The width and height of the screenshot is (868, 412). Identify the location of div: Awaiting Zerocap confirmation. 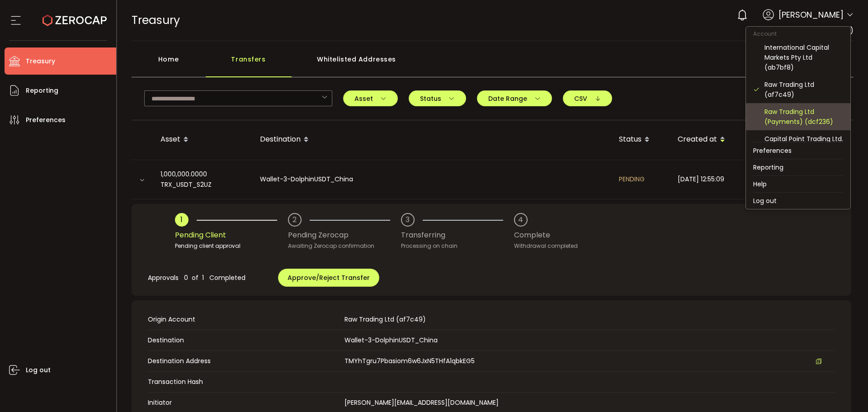
(345, 246).